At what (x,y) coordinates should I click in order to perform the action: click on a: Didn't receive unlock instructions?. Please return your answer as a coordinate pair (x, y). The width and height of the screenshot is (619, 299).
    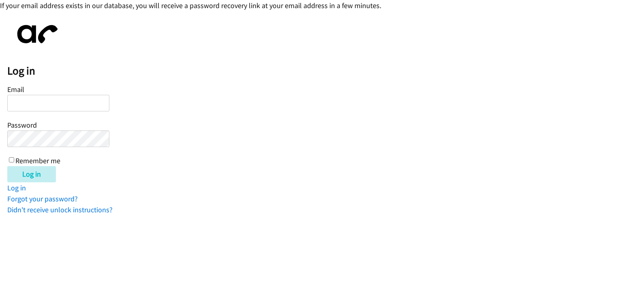
    Looking at the image, I should click on (60, 210).